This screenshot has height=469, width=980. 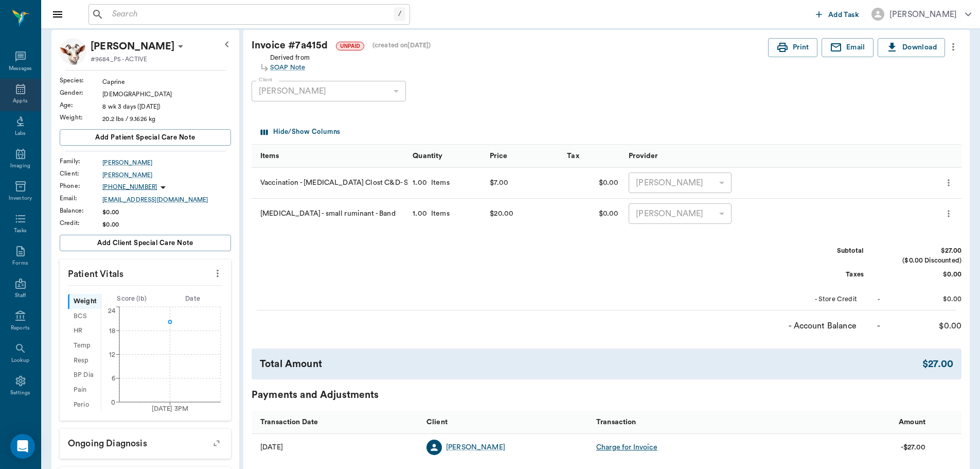 What do you see at coordinates (591, 363) in the screenshot?
I see `div: Total Amount` at bounding box center [591, 363].